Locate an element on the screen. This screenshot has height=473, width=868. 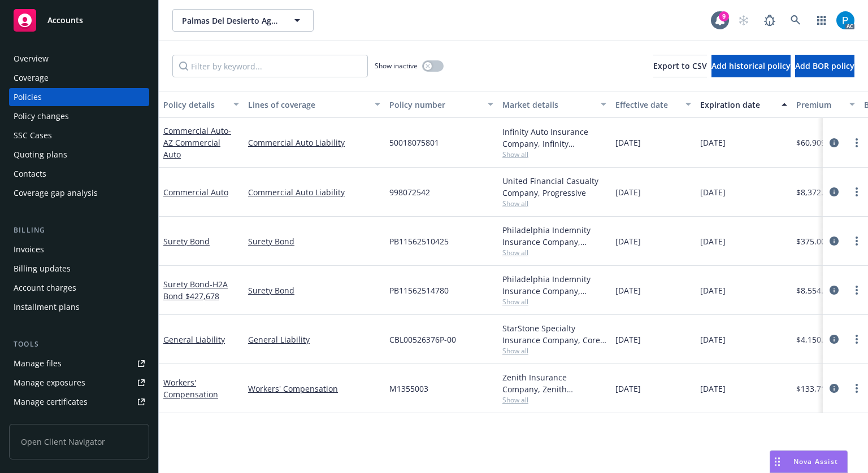
span: 998072542 is located at coordinates (410, 192).